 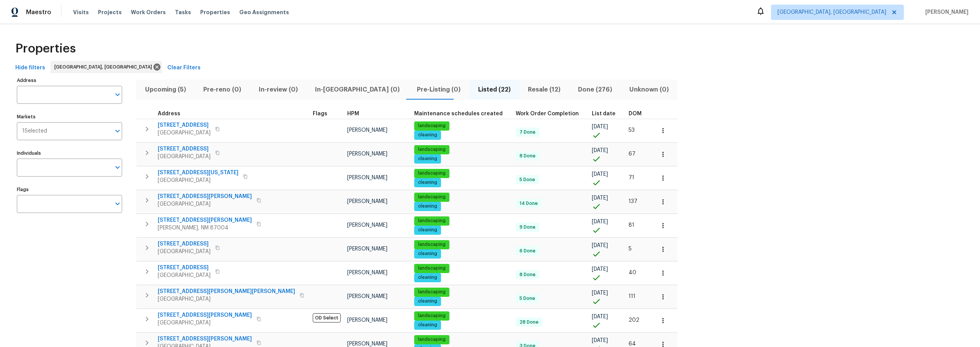 What do you see at coordinates (632, 296) in the screenshot?
I see `span: 111` at bounding box center [632, 296].